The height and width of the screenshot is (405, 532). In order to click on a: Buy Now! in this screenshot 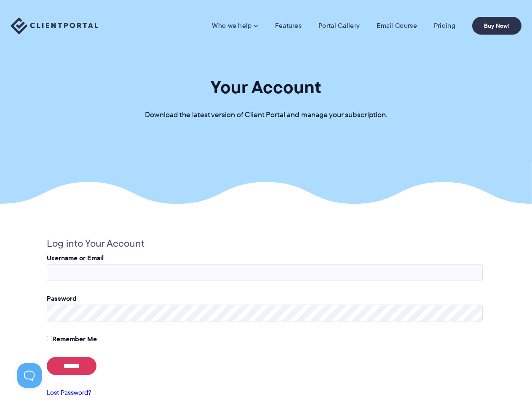, I will do `click(497, 26)`.